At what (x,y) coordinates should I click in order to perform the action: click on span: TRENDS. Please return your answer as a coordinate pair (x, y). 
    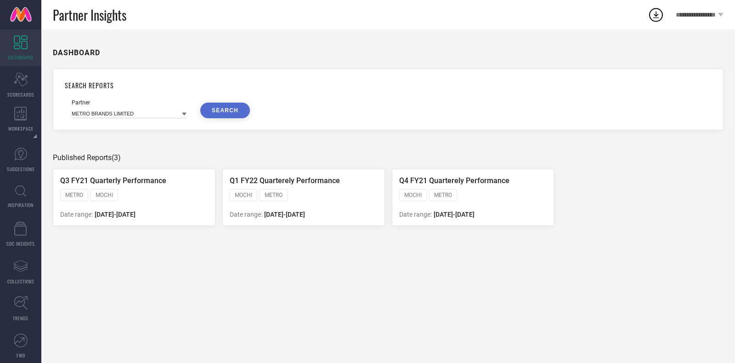
    Looking at the image, I should click on (21, 318).